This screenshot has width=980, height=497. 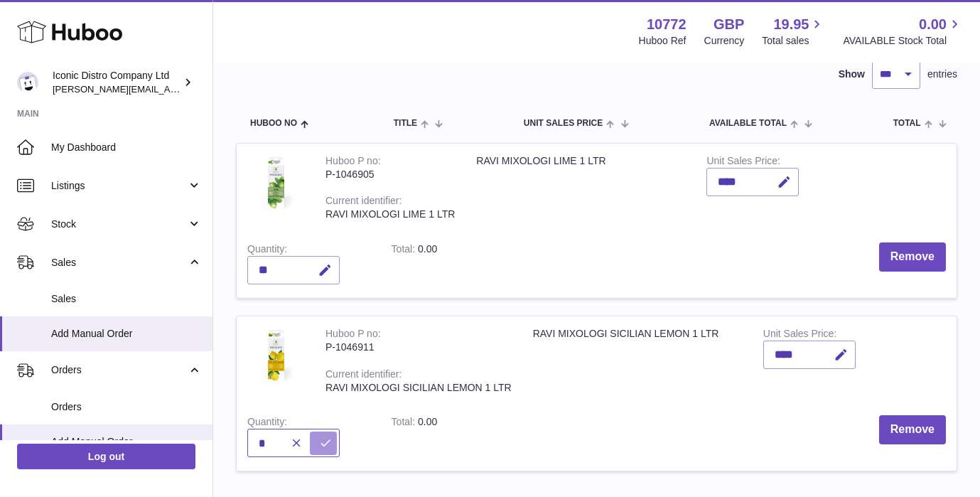 What do you see at coordinates (663, 41) in the screenshot?
I see `div: Huboo Ref` at bounding box center [663, 41].